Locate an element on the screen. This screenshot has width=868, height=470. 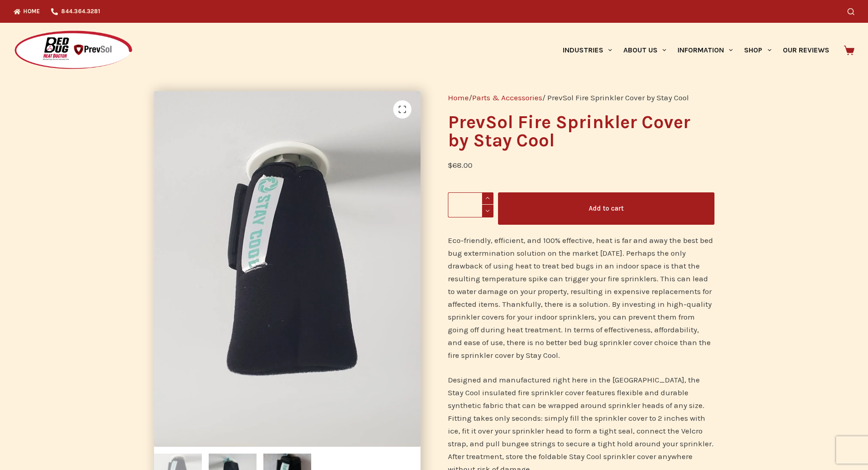
nav: Primary is located at coordinates (696, 50).